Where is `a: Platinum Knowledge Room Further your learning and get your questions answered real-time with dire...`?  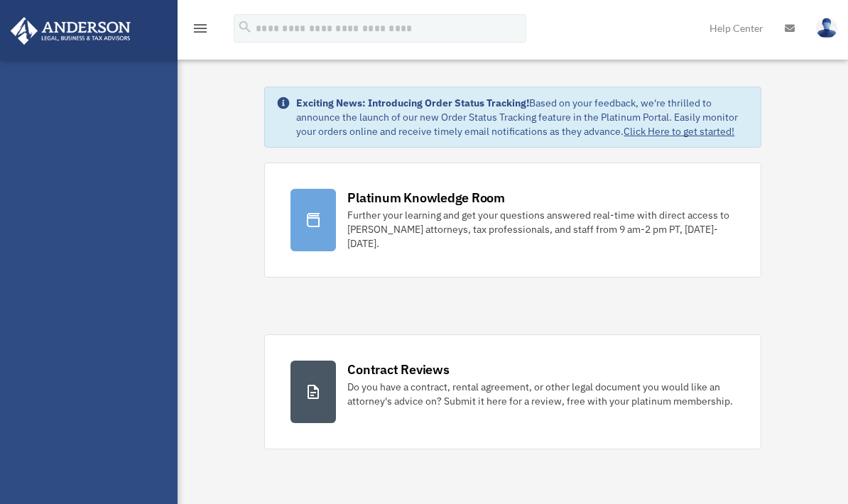 a: Platinum Knowledge Room Further your learning and get your questions answered real-time with dire... is located at coordinates (512, 220).